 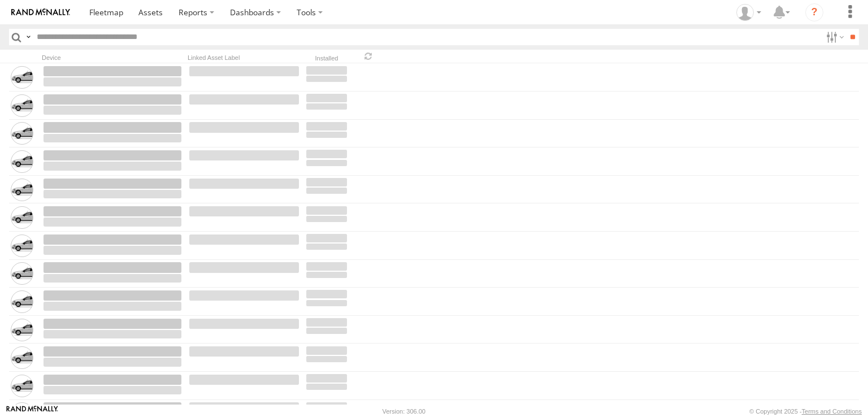 What do you see at coordinates (805, 412) in the screenshot?
I see `div: © Copyright 2025 -` at bounding box center [805, 412].